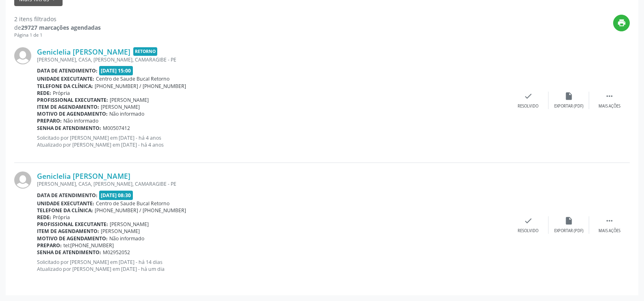  I want to click on span: M02952052, so click(116, 252).